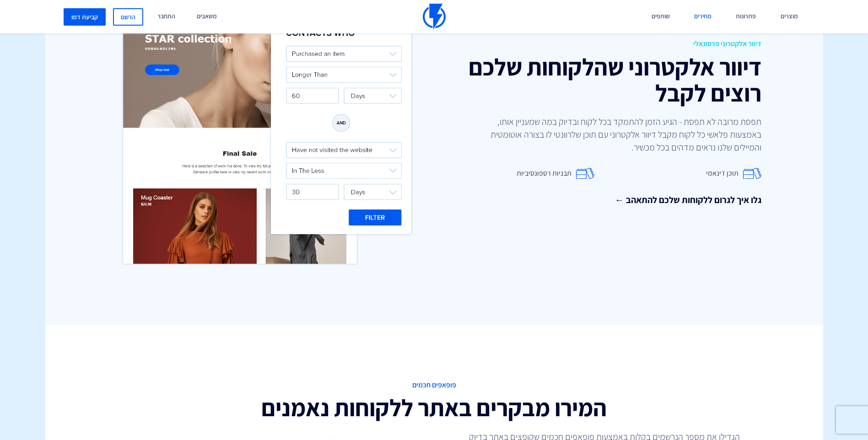 The image size is (868, 440). Describe the element at coordinates (84, 17) in the screenshot. I see `a: קביעת דמו` at that location.